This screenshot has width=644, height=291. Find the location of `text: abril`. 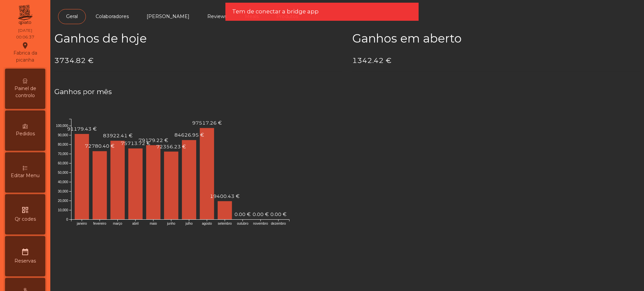

text: abril is located at coordinates (135, 223).